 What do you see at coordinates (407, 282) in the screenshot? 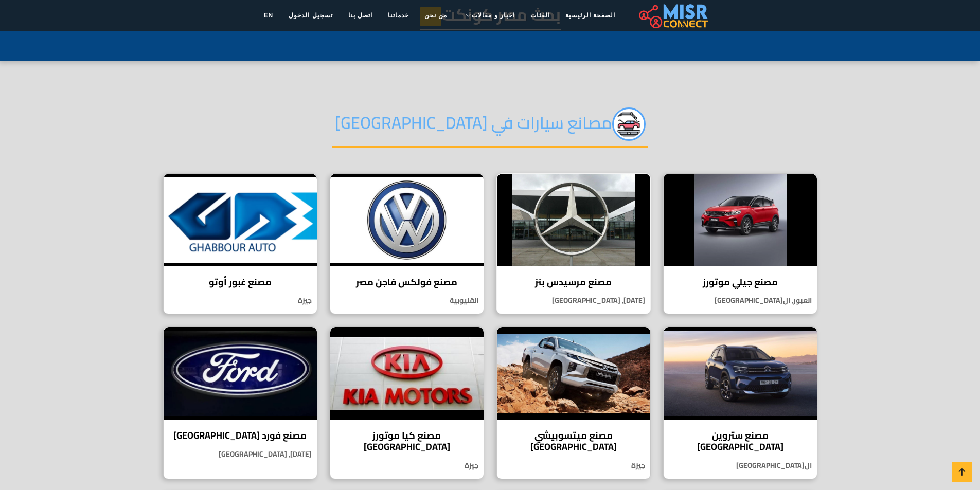
I see `h4: مصنع فولكس فاجن مصر` at bounding box center [407, 282].